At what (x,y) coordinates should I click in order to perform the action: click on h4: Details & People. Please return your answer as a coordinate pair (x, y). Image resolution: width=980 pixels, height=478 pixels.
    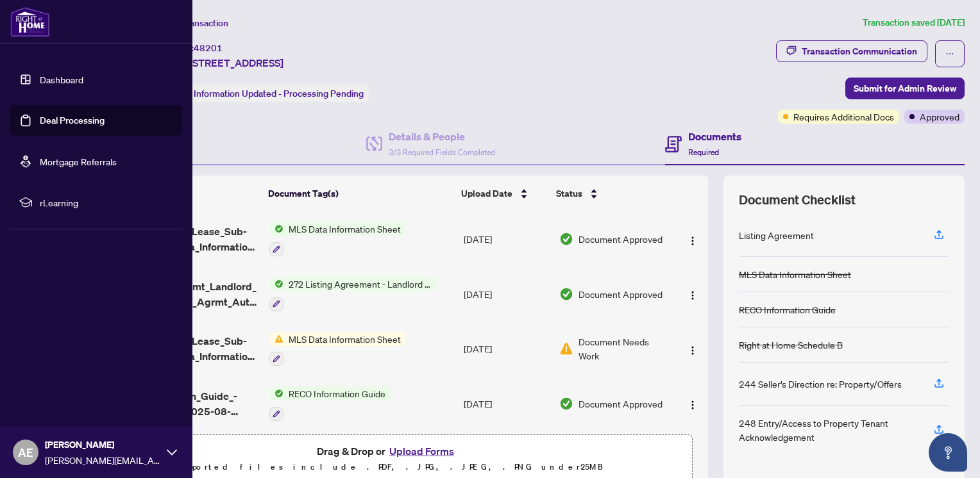
    Looking at the image, I should click on (442, 136).